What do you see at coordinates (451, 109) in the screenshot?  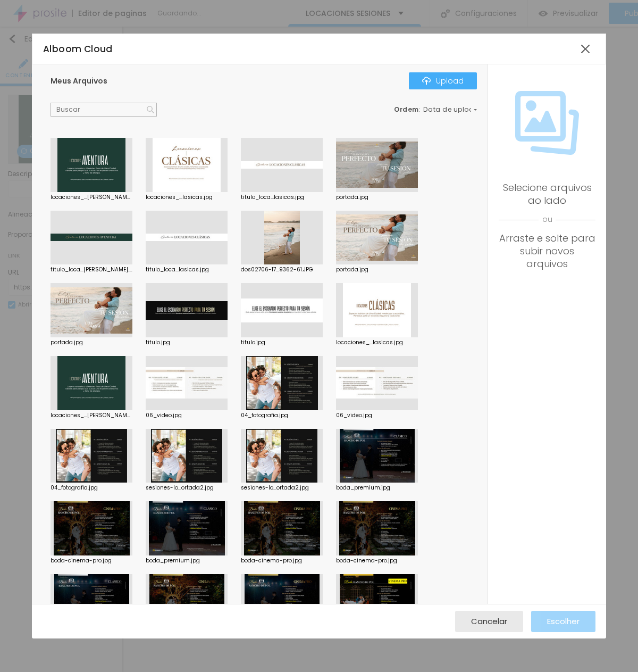 I see `span: Data de upload` at bounding box center [451, 109].